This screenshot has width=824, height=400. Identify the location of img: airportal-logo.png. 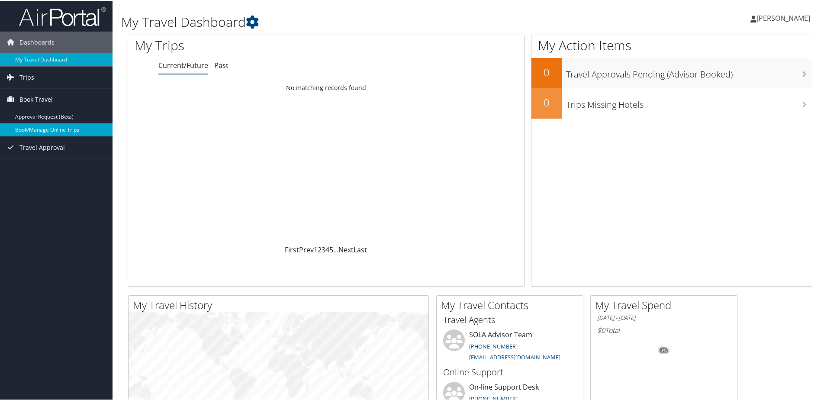
(62, 16).